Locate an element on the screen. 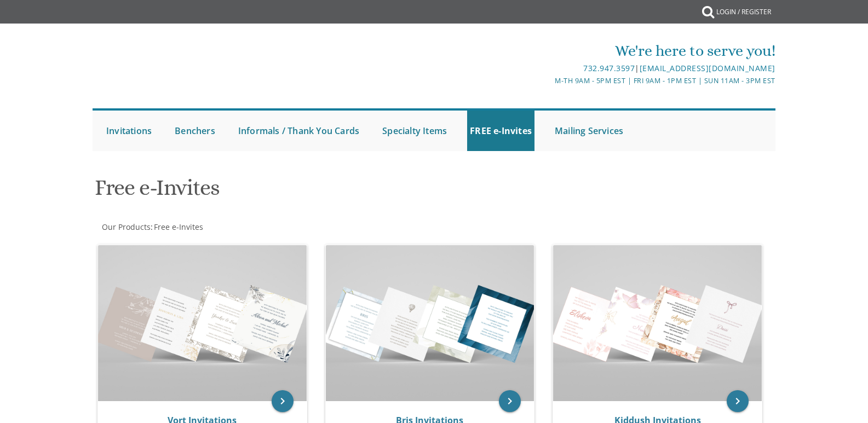 The image size is (868, 423). a: 732.947.3597 is located at coordinates (609, 68).